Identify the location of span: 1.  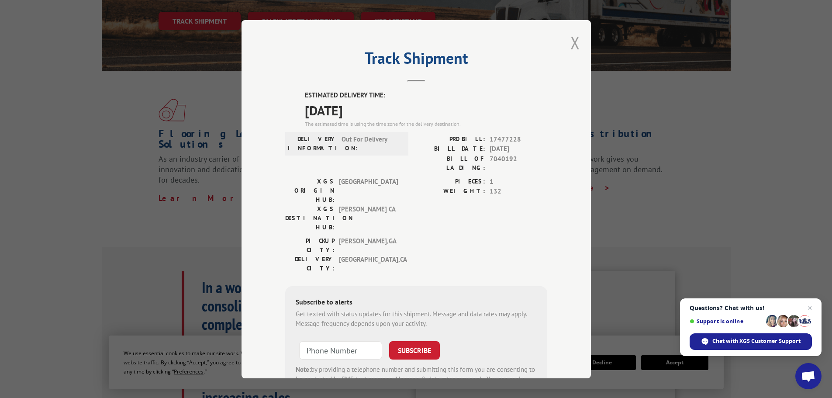
(518, 181).